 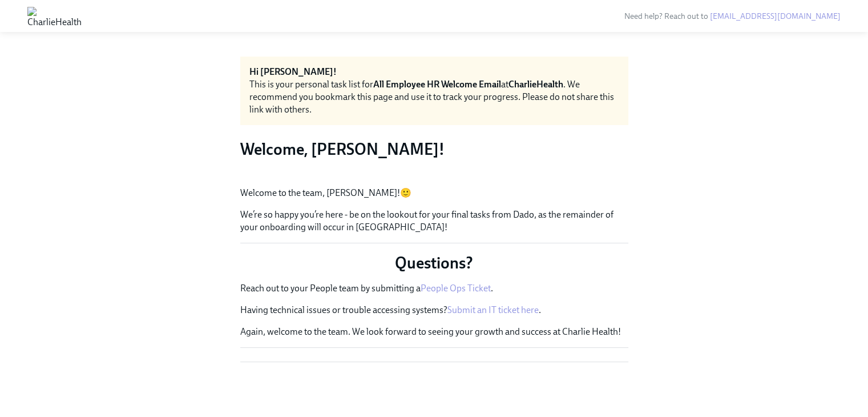 What do you see at coordinates (434, 221) in the screenshot?
I see `p: We’re so happy you’re here - be on the lookout for your final tasks from Dado, as the remainder o...` at bounding box center [434, 221].